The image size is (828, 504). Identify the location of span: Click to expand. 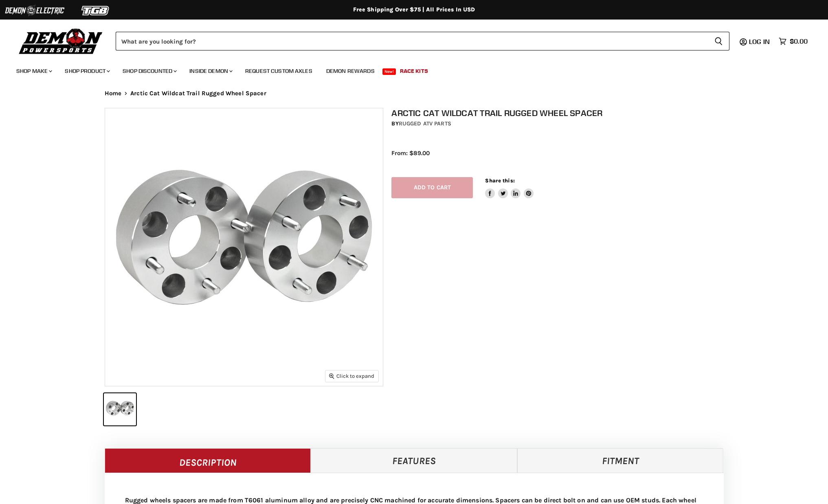
(351, 375).